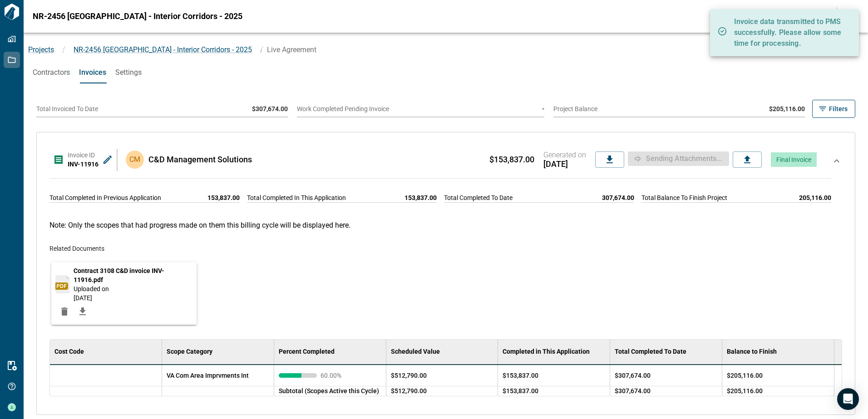  Describe the element at coordinates (63, 284) in the screenshot. I see `img: pdf` at that location.